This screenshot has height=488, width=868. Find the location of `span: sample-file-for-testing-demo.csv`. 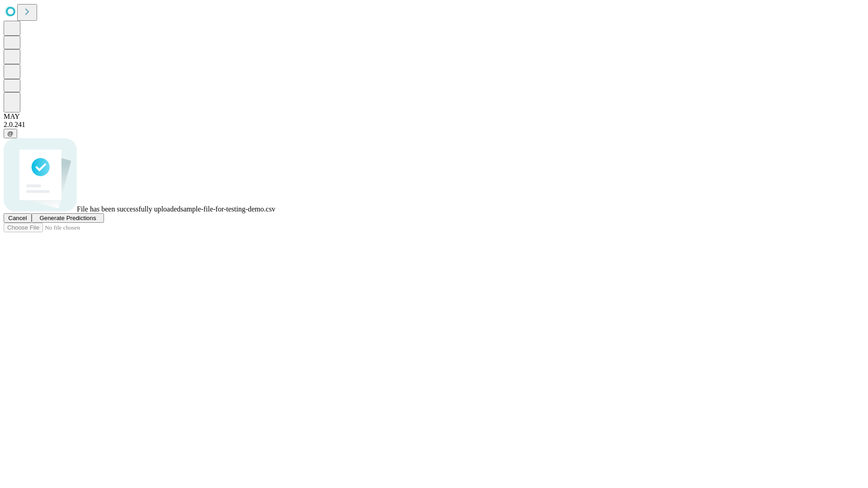

span: sample-file-for-testing-demo.csv is located at coordinates (228, 209).